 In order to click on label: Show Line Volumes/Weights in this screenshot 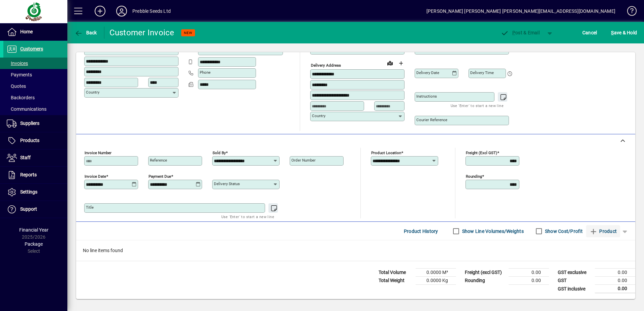, I will do `click(492, 231)`.